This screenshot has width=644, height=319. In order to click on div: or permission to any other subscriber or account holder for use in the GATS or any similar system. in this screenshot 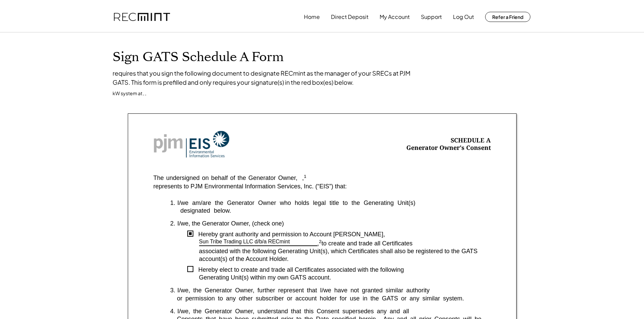, I will do `click(331, 299)`.